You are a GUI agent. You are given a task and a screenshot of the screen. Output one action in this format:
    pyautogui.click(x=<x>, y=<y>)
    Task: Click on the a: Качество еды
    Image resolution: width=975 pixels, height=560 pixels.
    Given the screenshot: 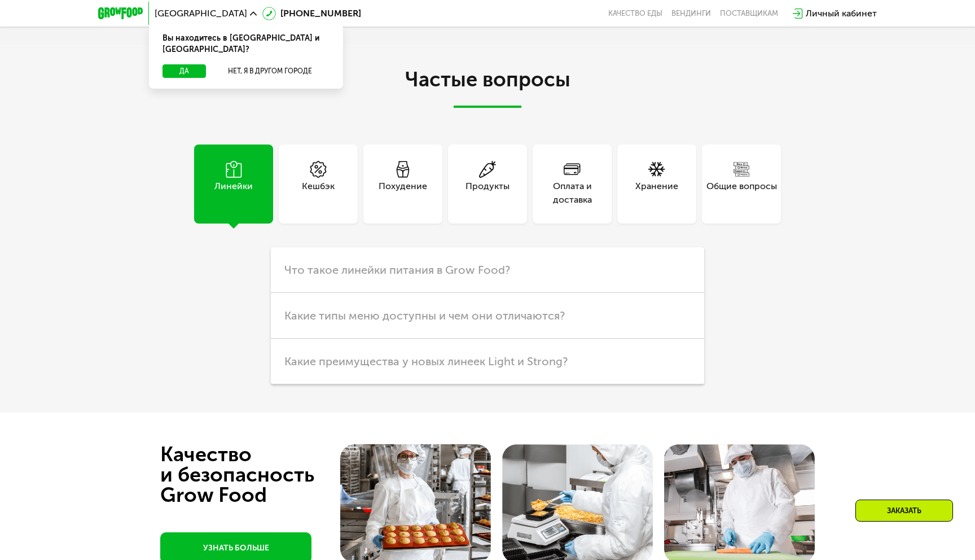 What is the action you would take?
    pyautogui.click(x=636, y=13)
    